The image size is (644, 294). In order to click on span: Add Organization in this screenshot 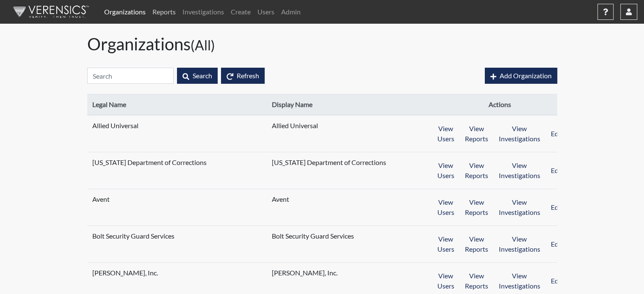, I will do `click(526, 76)`.